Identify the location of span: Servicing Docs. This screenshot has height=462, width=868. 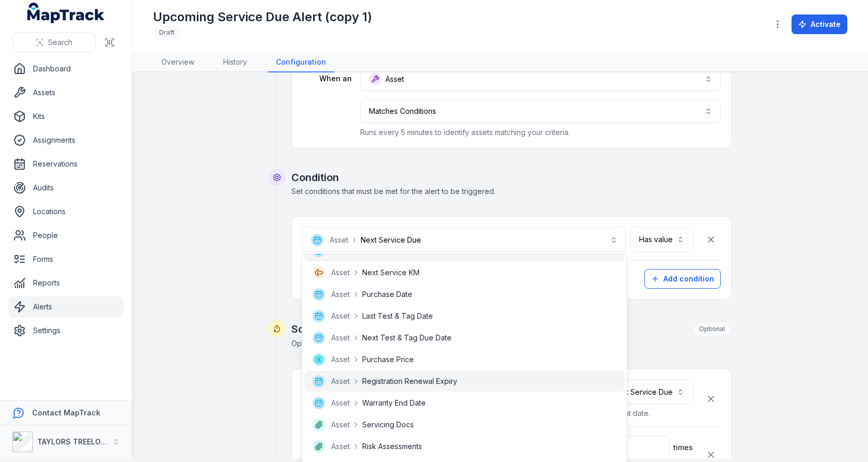
(388, 424).